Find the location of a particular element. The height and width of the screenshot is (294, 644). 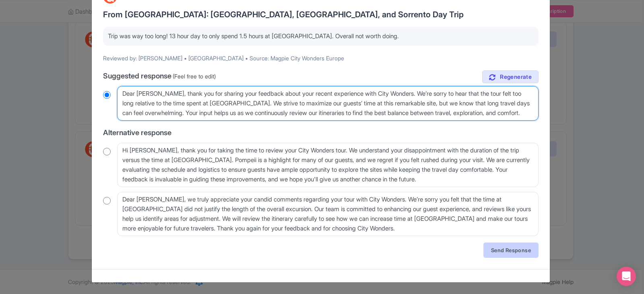

a: Send Response is located at coordinates (511, 250).